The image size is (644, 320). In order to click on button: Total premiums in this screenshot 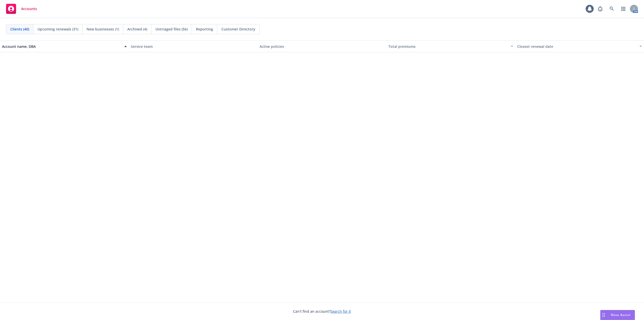, I will do `click(451, 46)`.